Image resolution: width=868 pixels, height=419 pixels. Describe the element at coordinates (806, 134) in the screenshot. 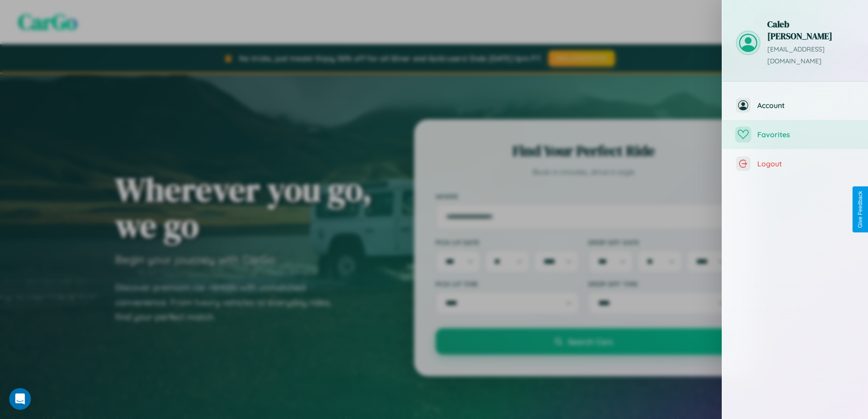

I see `span: Favorites` at that location.